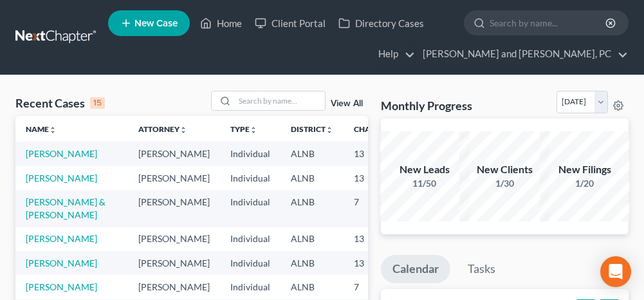 Image resolution: width=644 pixels, height=300 pixels. Describe the element at coordinates (347, 104) in the screenshot. I see `a: View All` at that location.